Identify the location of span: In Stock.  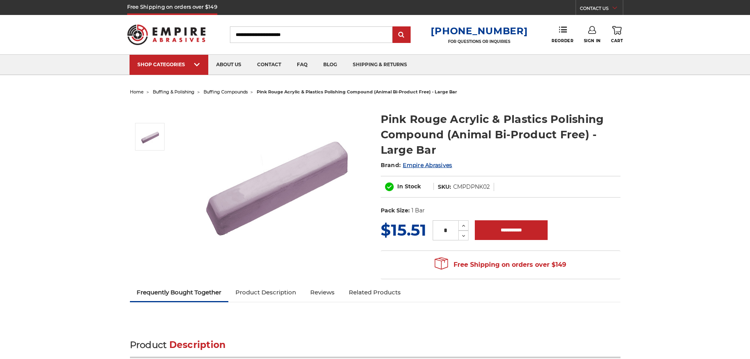
(409, 186).